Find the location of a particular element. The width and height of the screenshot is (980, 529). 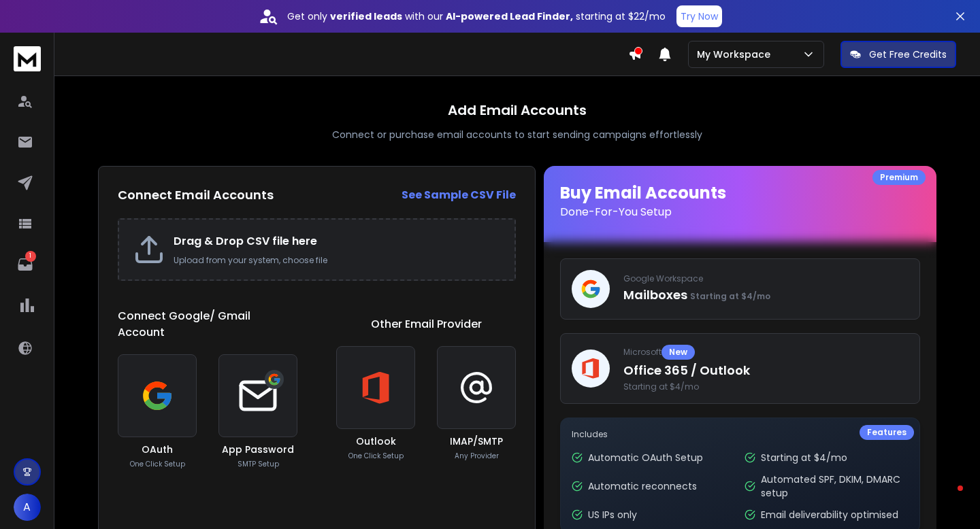

h3: App Password is located at coordinates (258, 449).